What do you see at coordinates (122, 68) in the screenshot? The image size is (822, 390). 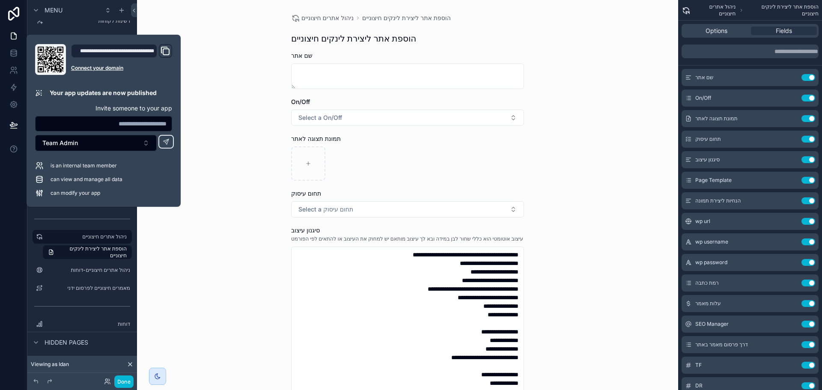 I see `a: Connect your domain` at bounding box center [122, 68].